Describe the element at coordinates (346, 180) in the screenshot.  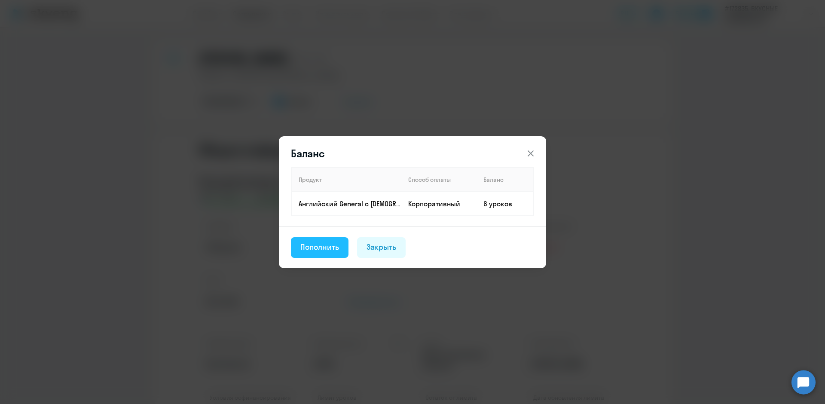
I see `th: Продукт` at that location.